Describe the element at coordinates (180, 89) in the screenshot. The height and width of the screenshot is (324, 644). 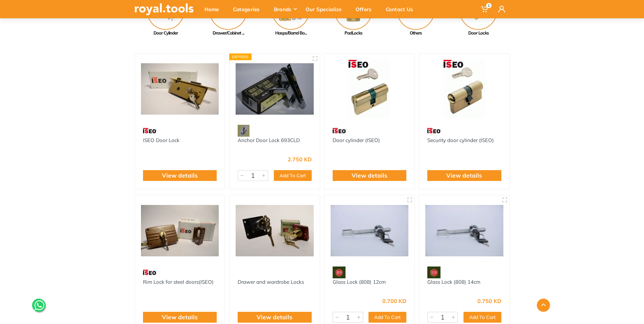
I see `img: Royal Tools - ISEO Door Lock` at that location.